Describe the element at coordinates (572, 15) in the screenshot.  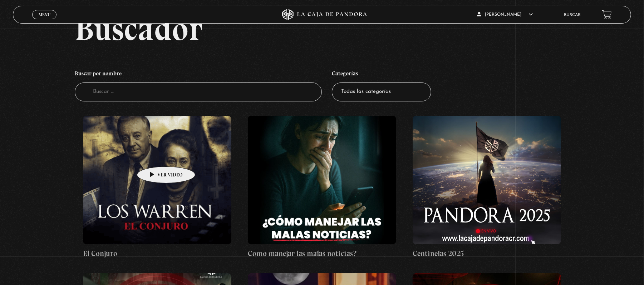
I see `a: Buscar` at that location.